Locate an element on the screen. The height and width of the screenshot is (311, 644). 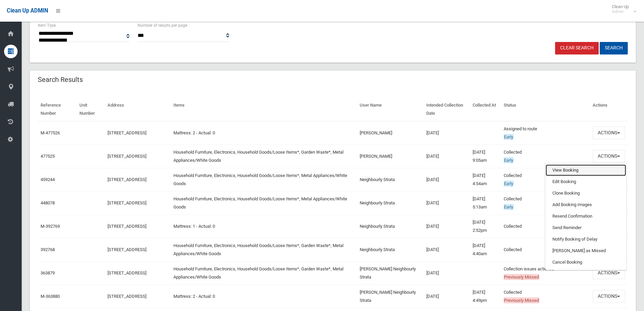
td: Assigned to route is located at coordinates (546, 133).